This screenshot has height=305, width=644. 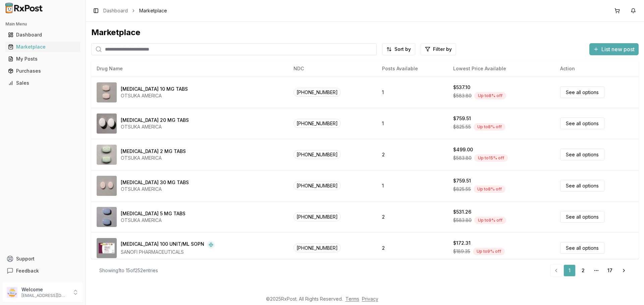 What do you see at coordinates (352, 299) in the screenshot?
I see `a: Terms` at bounding box center [352, 299].